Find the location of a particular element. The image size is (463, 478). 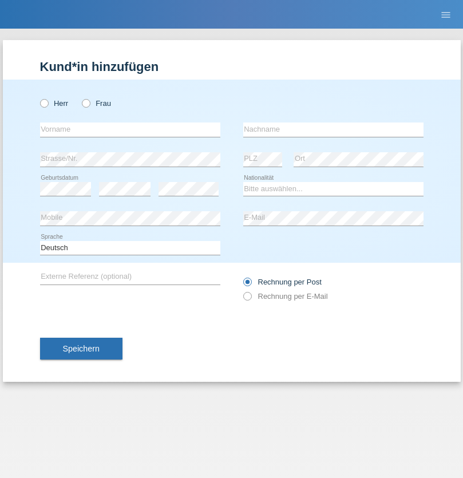

input: Herr is located at coordinates (43, 102).